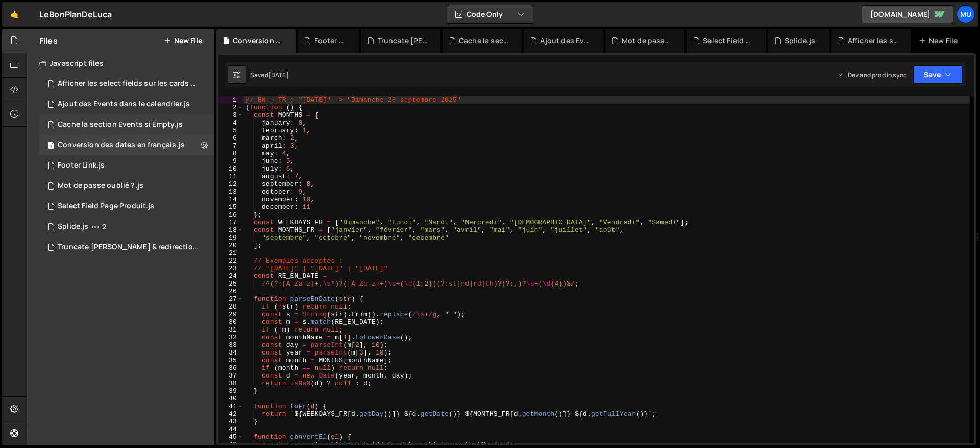 This screenshot has width=980, height=448. I want to click on div: 31, so click(230, 330).